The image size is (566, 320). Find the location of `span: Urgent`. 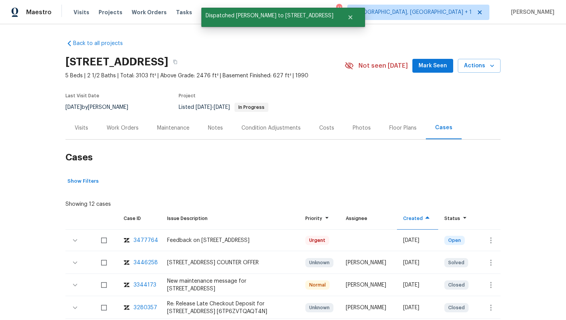

span: Urgent is located at coordinates (317, 241).